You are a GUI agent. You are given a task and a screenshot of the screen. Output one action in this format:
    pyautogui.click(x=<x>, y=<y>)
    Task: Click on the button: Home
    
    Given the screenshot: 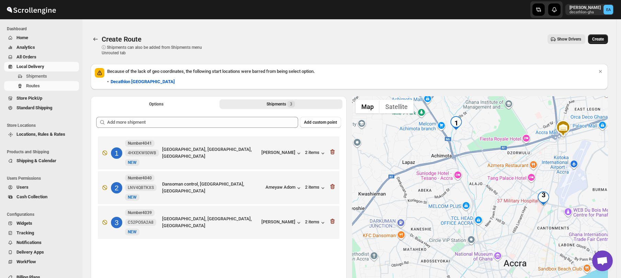 What is the action you would take?
    pyautogui.click(x=42, y=38)
    